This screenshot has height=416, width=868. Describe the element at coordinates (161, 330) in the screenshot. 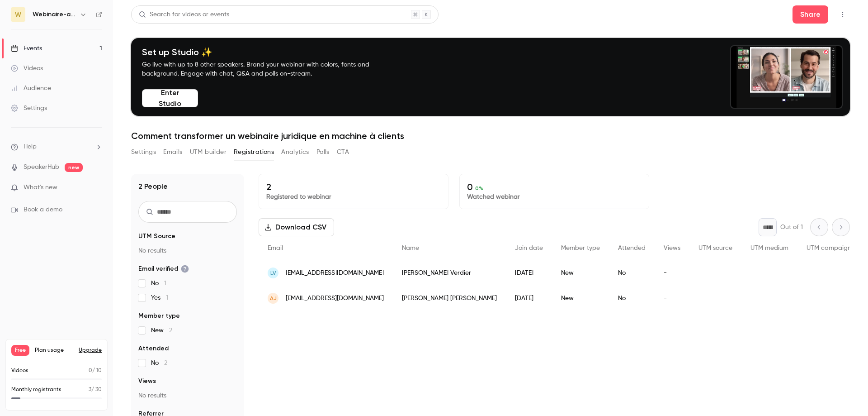

I see `span: New` at that location.